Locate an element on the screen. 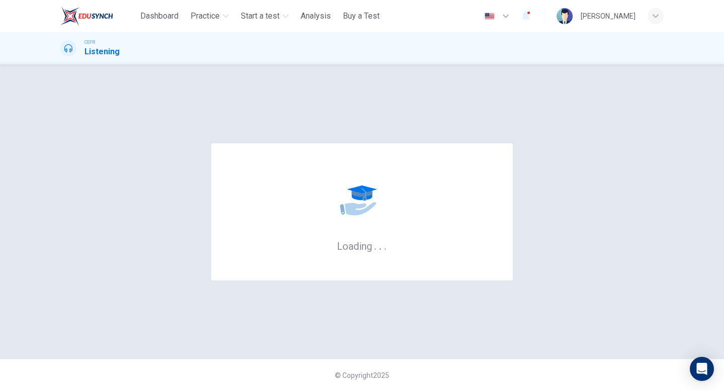 This screenshot has width=724, height=391. button: Start a test is located at coordinates (265, 16).